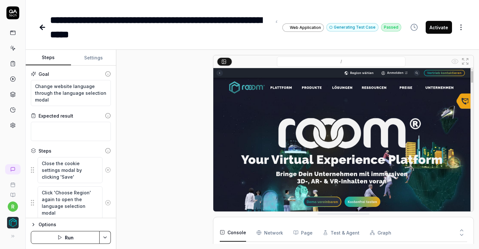 The height and width of the screenshot is (249, 479). Describe the element at coordinates (381, 233) in the screenshot. I see `button: Graph` at that location.